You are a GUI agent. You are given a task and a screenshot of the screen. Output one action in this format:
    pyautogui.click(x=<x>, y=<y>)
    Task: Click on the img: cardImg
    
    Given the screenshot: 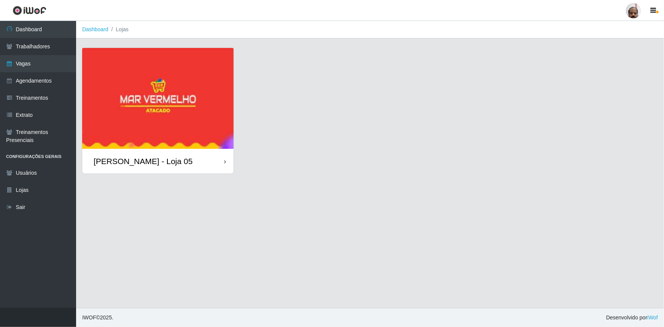 What is the action you would take?
    pyautogui.click(x=158, y=98)
    